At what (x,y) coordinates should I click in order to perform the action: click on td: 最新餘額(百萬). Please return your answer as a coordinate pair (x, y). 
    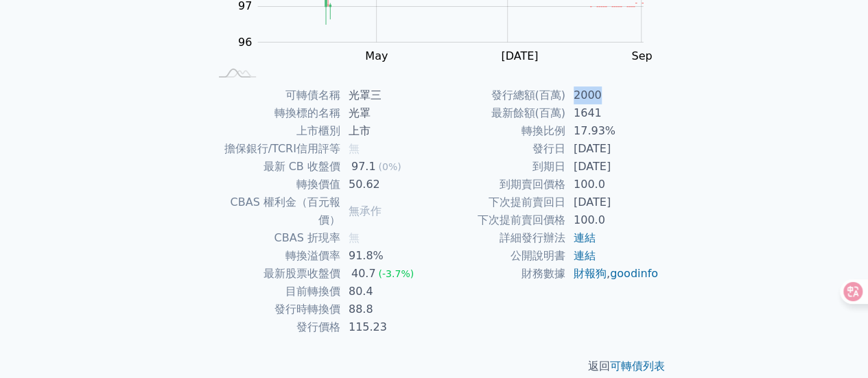
    Looking at the image, I should click on (500, 113).